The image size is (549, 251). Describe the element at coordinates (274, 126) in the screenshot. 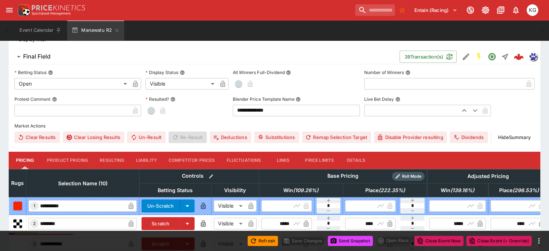

I see `label: Market Actions` at that location.